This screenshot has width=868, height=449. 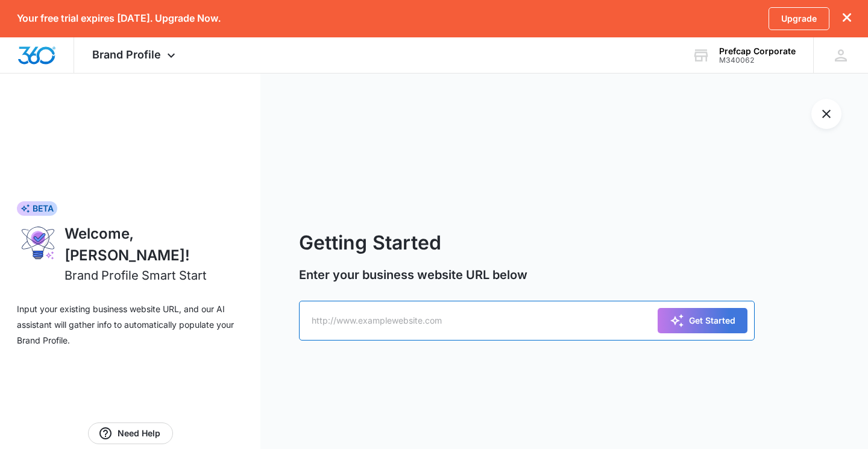 I want to click on p: Input your existing business website URL, and our AI assistant will gather info to automatically ..., so click(x=130, y=324).